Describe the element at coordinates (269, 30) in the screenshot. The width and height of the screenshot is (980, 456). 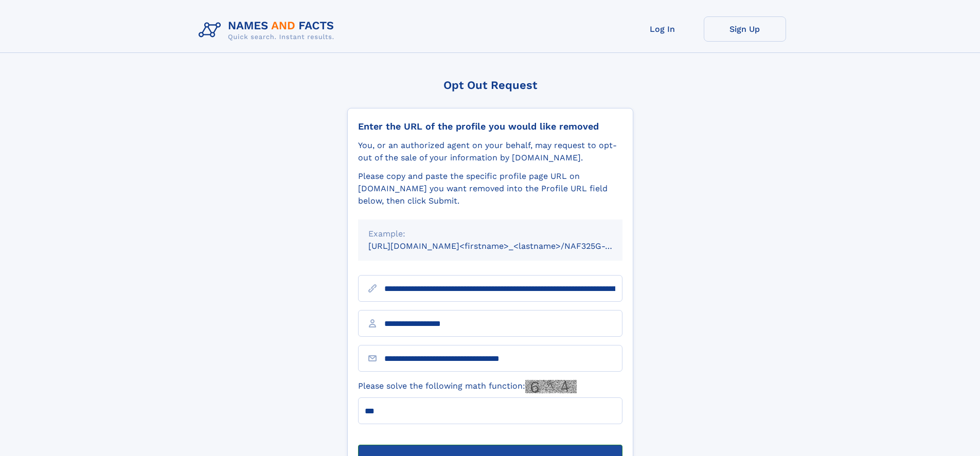
I see `img: Logo Names and Facts` at that location.